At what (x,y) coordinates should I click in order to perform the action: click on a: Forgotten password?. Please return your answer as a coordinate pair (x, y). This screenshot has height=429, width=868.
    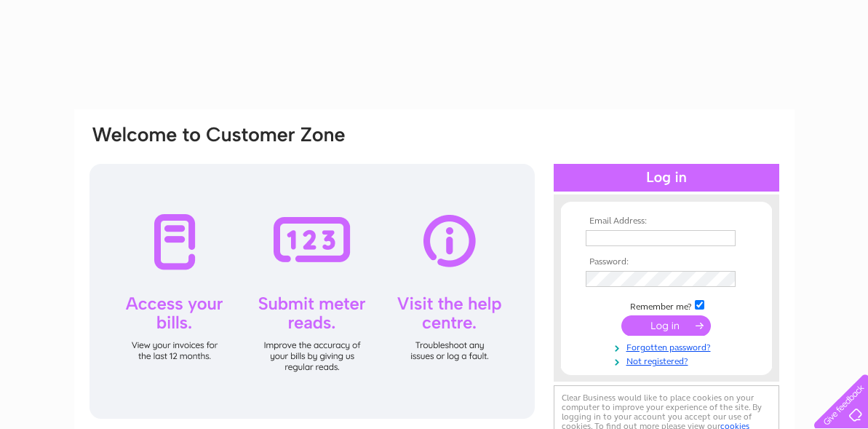
    Looking at the image, I should click on (668, 346).